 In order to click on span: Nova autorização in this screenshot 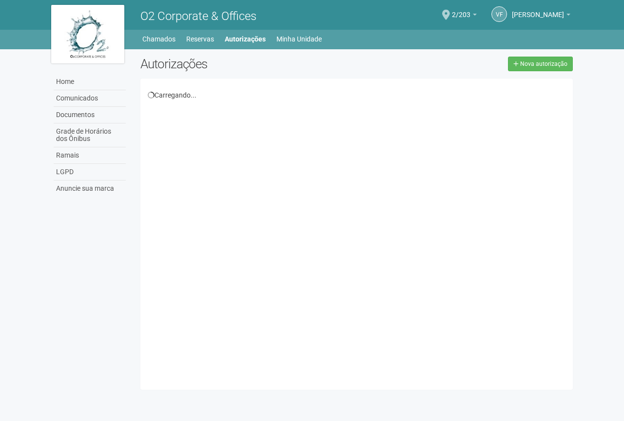, I will do `click(544, 64)`.